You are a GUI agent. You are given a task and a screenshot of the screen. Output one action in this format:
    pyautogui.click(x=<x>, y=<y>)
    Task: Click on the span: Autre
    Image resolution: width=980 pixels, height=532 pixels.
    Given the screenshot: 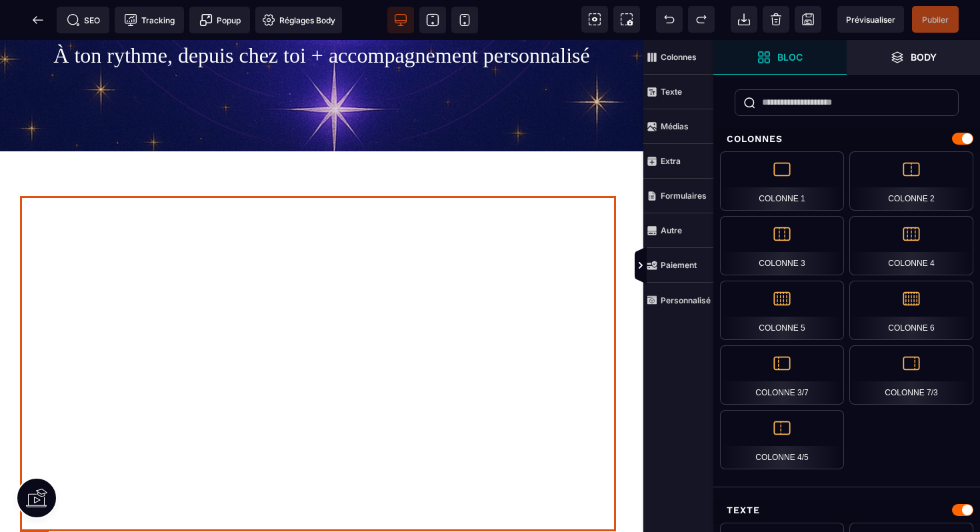 What is the action you would take?
    pyautogui.click(x=678, y=231)
    